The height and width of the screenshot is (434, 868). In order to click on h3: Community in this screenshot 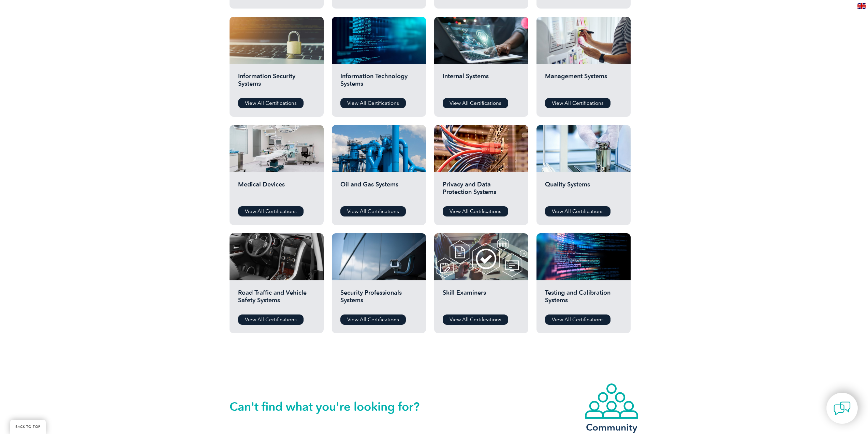, I will do `click(612, 427)`.